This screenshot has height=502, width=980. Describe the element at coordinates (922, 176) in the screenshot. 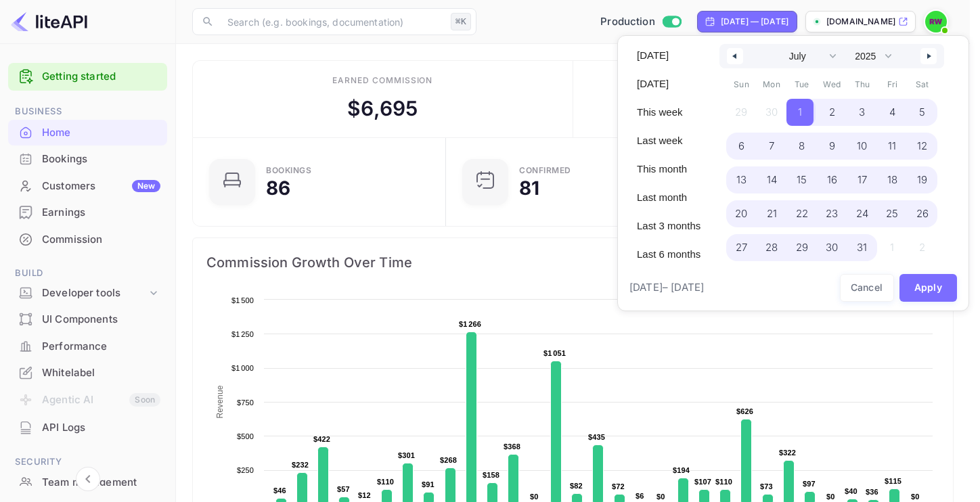

I see `button: 19` at that location.